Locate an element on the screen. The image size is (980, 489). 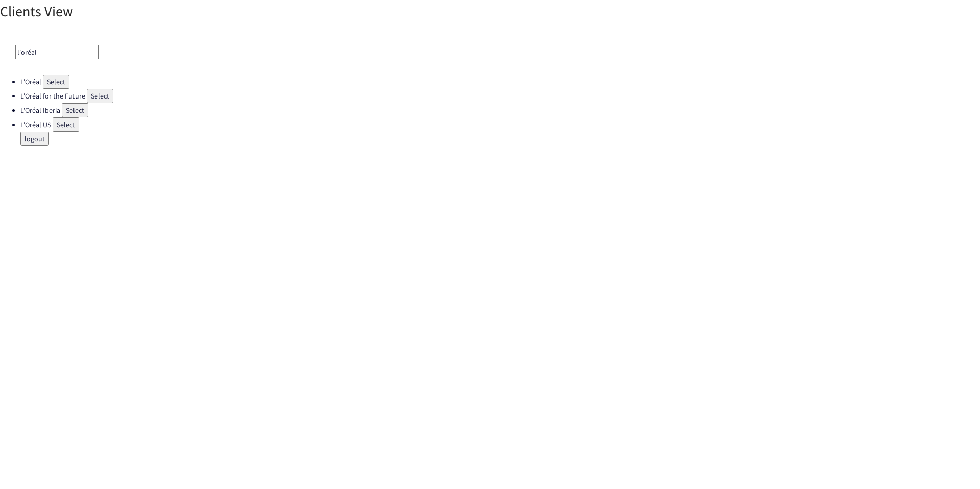
button: logout is located at coordinates (35, 139).